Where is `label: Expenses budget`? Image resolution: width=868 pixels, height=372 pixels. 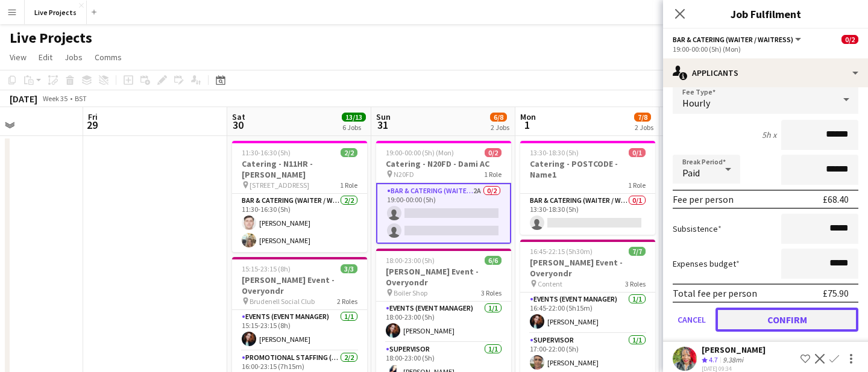
label: Expenses budget is located at coordinates (706, 264).